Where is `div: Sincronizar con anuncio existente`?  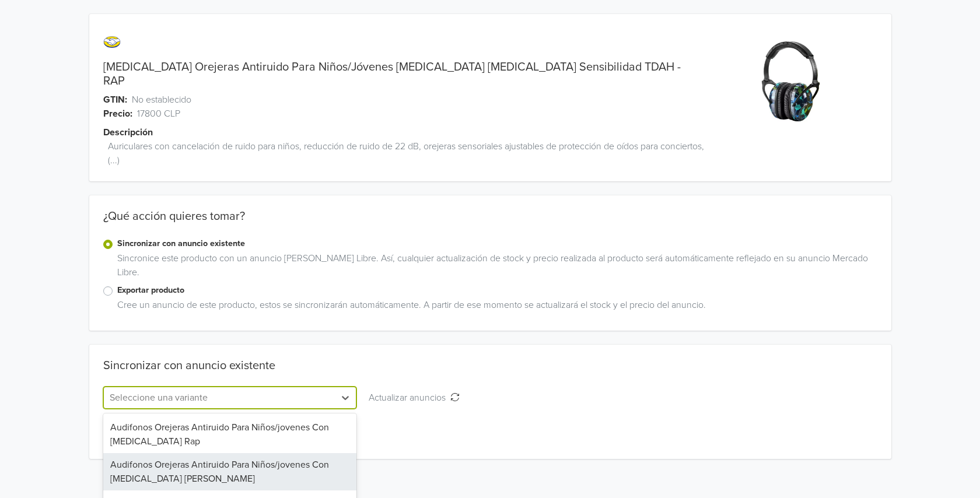 div: Sincronizar con anuncio existente is located at coordinates (189, 366).